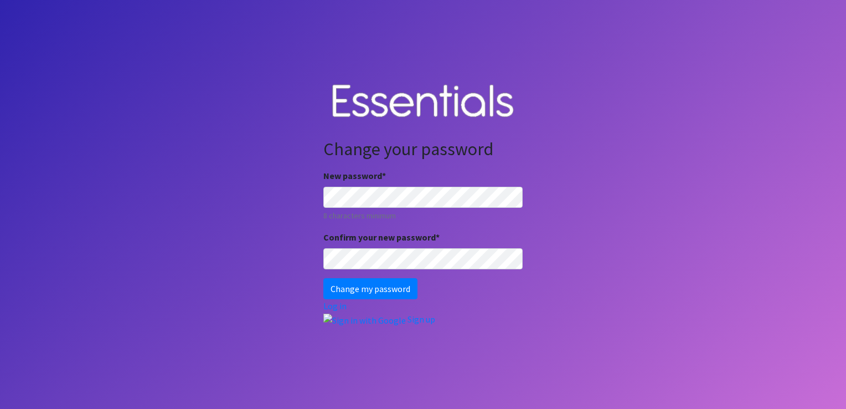  Describe the element at coordinates (364, 320) in the screenshot. I see `img: Sign in with Google` at that location.